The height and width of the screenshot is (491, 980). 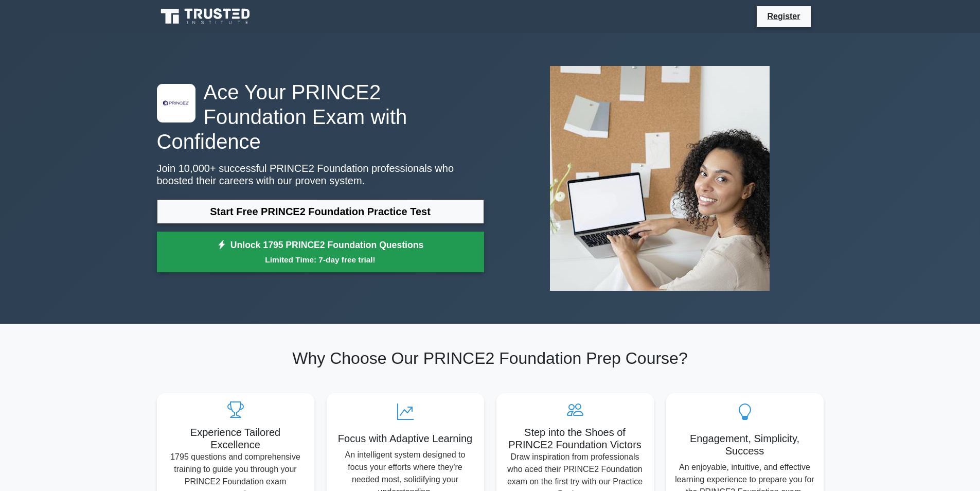 What do you see at coordinates (575, 439) in the screenshot?
I see `h5: Step into the Shoes of PRINCE2 Foundation Victors` at bounding box center [575, 439].